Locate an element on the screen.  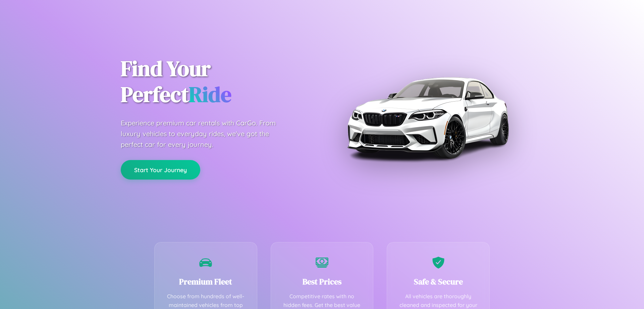
h3: Premium Fleet is located at coordinates (205, 281).